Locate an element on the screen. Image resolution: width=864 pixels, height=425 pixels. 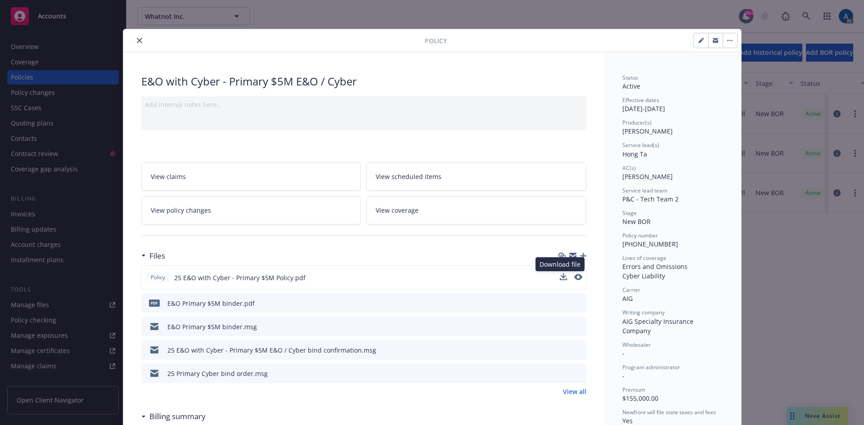
a: View all is located at coordinates (575, 392).